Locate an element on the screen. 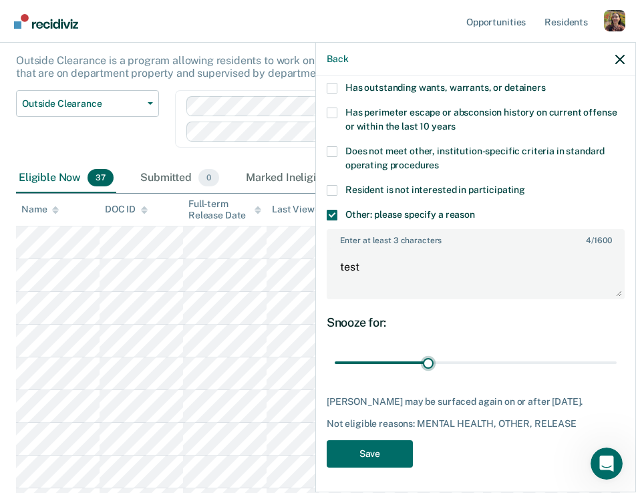 This screenshot has height=493, width=636. div: Full-term Release Date is located at coordinates (224, 210).